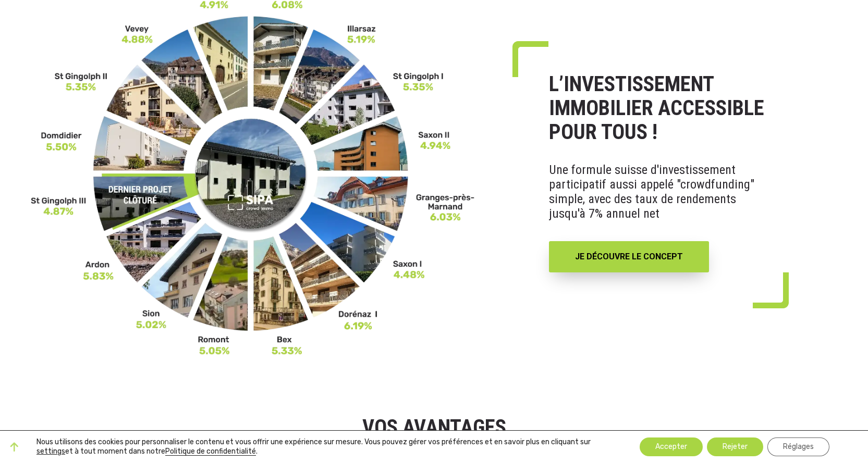 Image resolution: width=868 pixels, height=463 pixels. Describe the element at coordinates (51, 452) in the screenshot. I see `button: settings` at that location.